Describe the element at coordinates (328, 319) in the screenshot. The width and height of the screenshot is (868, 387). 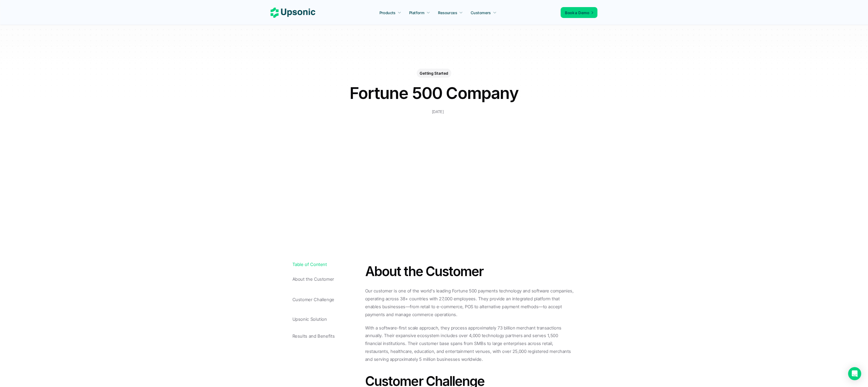
I see `p: Upsonic Solution` at that location.